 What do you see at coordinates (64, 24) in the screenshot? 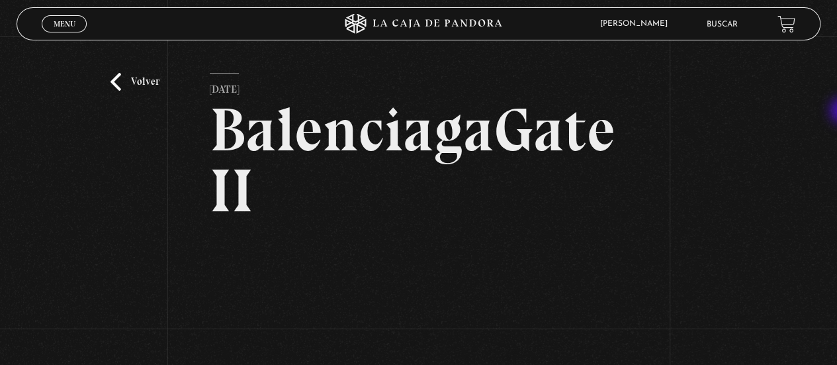
I see `span: Menu` at bounding box center [64, 24].